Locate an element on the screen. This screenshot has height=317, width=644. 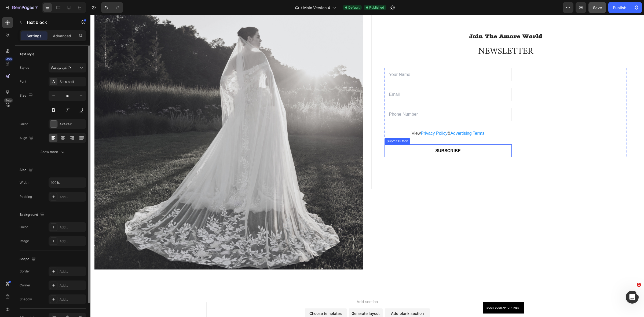
div: Padding is located at coordinates (26, 197).